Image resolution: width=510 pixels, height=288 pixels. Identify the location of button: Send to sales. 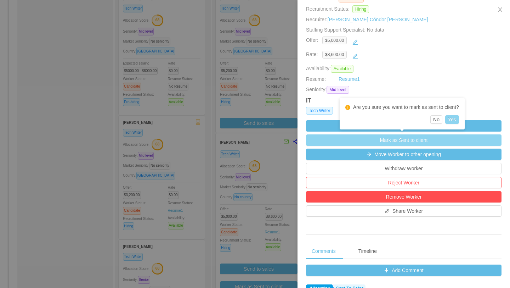
(404, 126).